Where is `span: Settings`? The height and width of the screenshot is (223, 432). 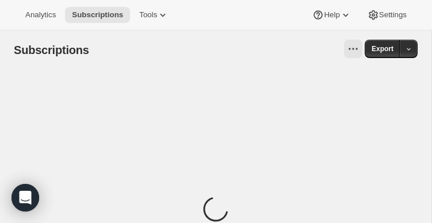
span: Settings is located at coordinates (393, 15).